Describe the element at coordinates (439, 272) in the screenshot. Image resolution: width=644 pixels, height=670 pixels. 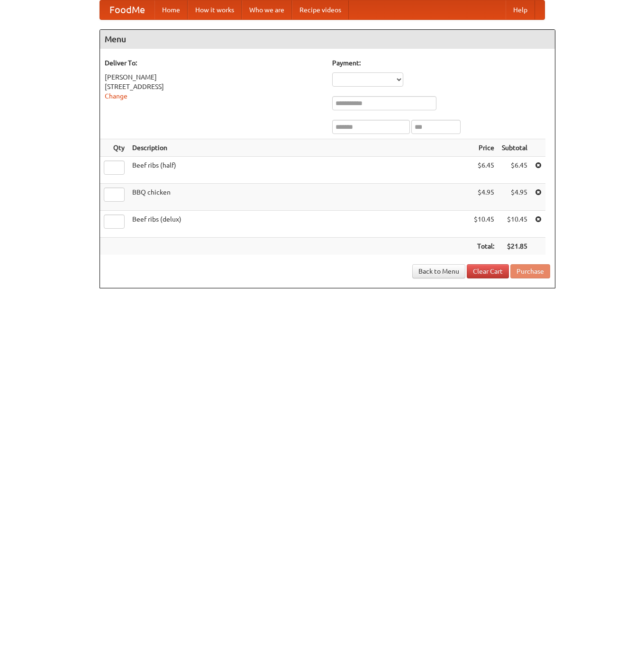
I see `a: Back to Menu` at that location.